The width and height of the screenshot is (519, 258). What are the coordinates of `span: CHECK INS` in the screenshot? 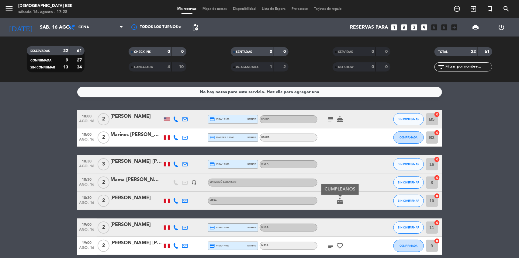 It's located at (142, 52).